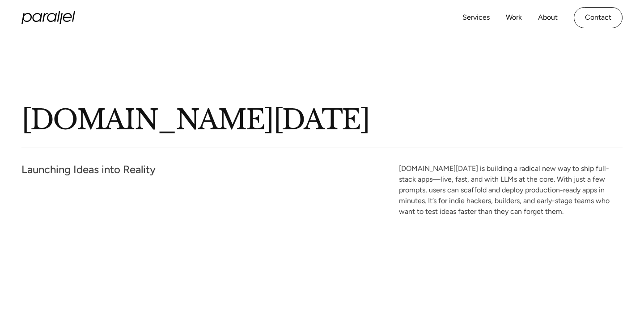 This screenshot has height=315, width=644. Describe the element at coordinates (48, 18) in the screenshot. I see `a: home` at that location.